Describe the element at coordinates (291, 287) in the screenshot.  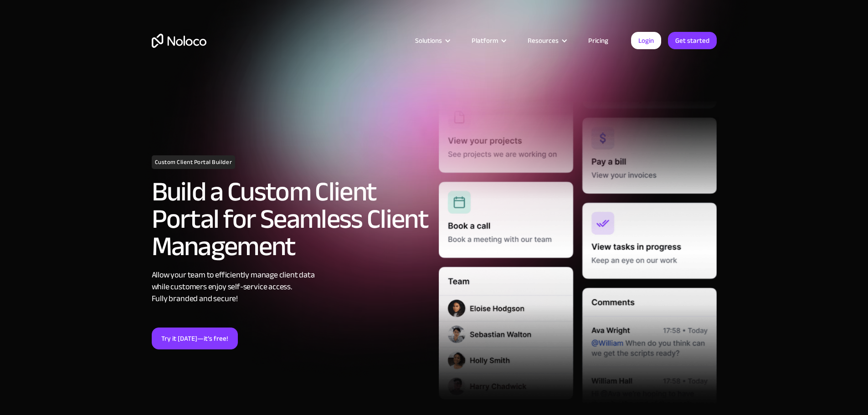
I see `div: Allow your team to efficiently manage client data while customers enjoy self-service access. Full...` at that location.